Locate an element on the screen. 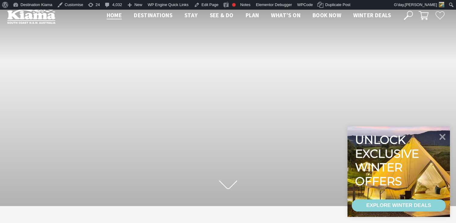  span: Plan is located at coordinates (252, 15).